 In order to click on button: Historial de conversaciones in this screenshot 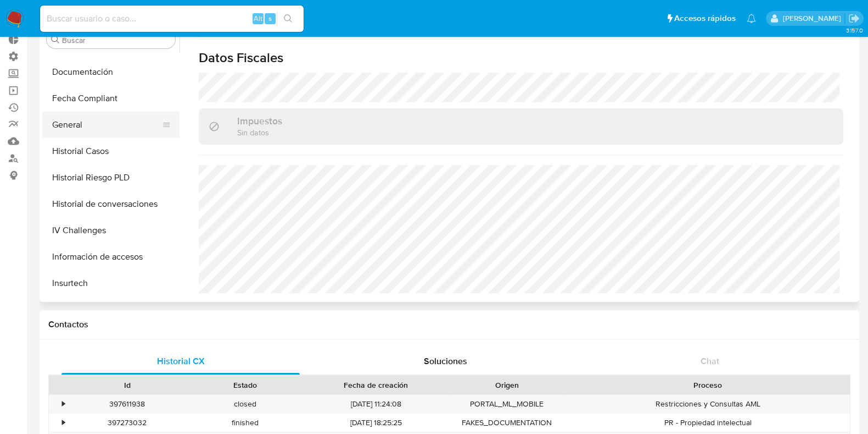, I will do `click(111, 204)`.